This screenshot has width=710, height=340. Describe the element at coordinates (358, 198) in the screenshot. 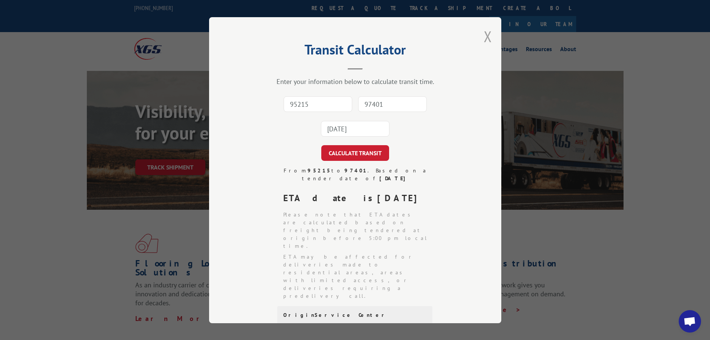

I see `div: ETA date is` at that location.